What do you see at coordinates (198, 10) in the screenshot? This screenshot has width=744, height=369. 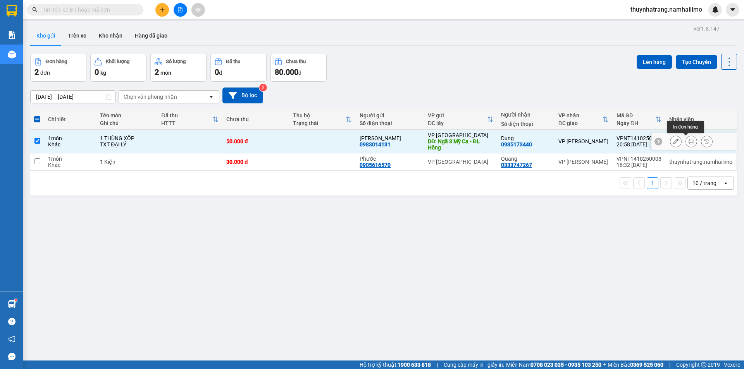 I see `button: aim` at bounding box center [198, 10].